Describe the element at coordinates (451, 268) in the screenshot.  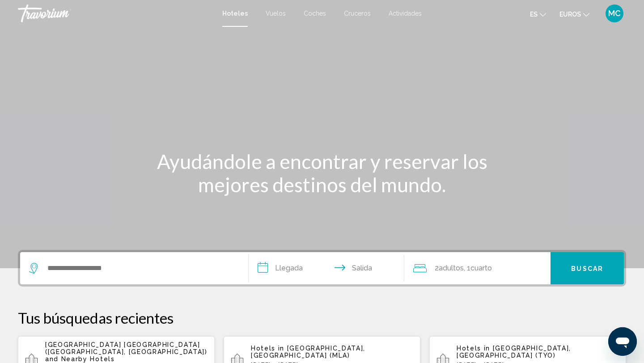
I see `font: adultos` at that location.